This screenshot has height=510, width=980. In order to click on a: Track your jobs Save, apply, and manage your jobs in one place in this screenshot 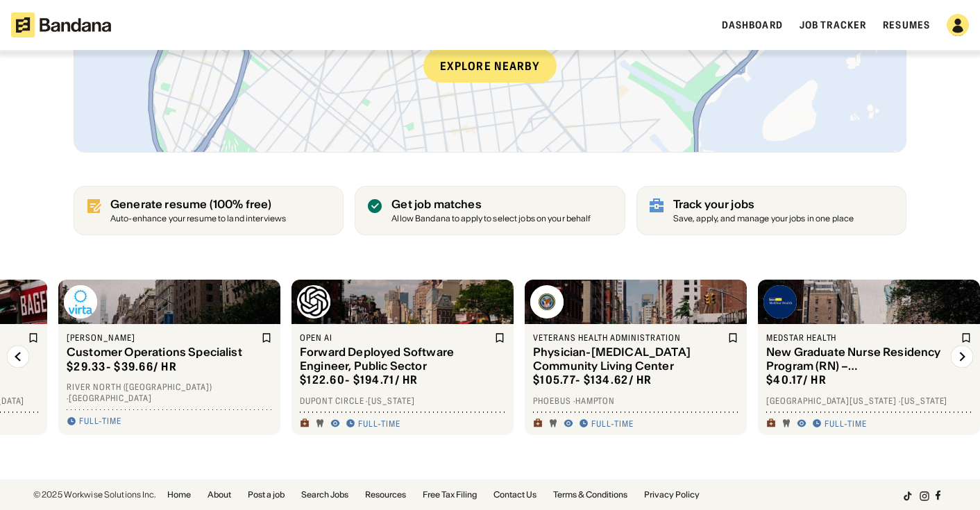, I will do `click(771, 210)`.